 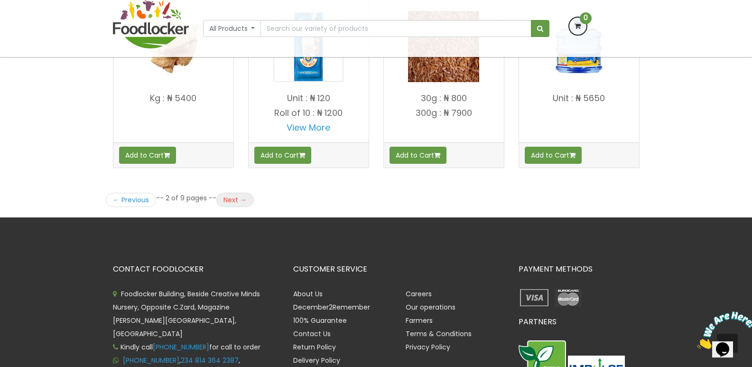 What do you see at coordinates (438, 334) in the screenshot?
I see `a: Terms & Conditions` at bounding box center [438, 334].